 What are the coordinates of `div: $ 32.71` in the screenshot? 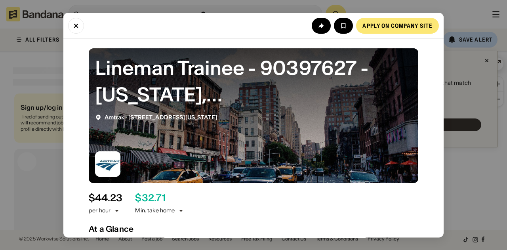 It's located at (150, 197).